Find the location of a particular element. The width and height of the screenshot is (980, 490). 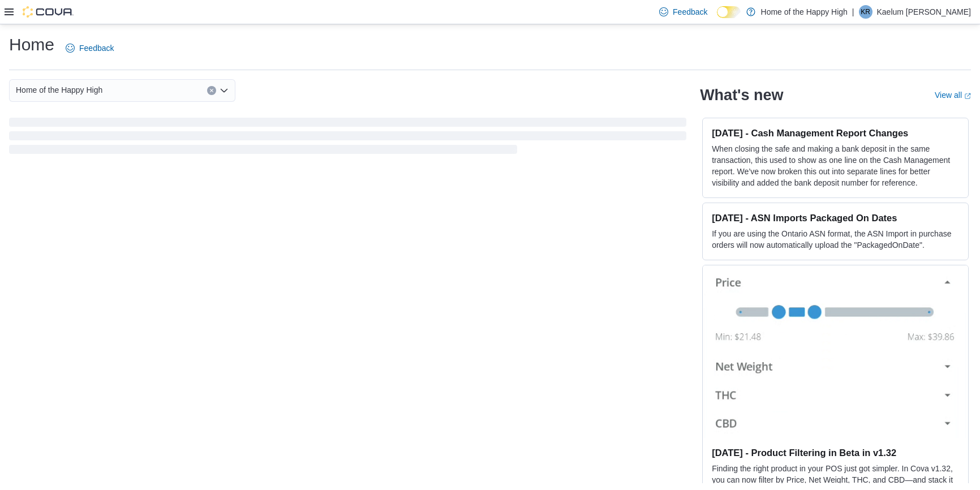

p: Home of the Happy High is located at coordinates (804, 12).